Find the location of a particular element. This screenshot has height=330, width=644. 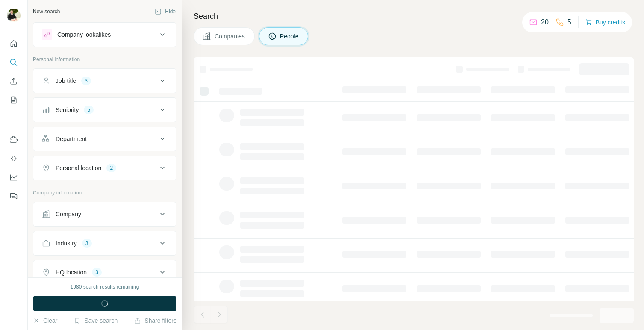

button: Personal location2 is located at coordinates (105, 168).